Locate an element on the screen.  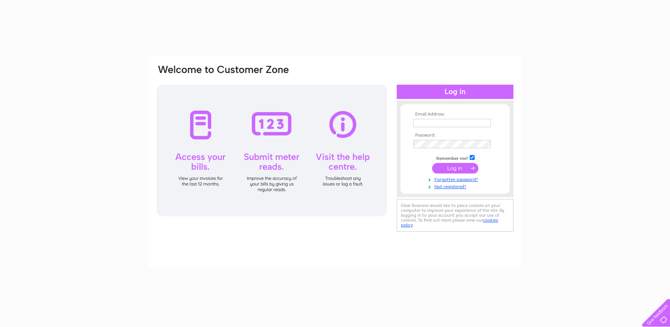
input: Submit is located at coordinates (455, 168).